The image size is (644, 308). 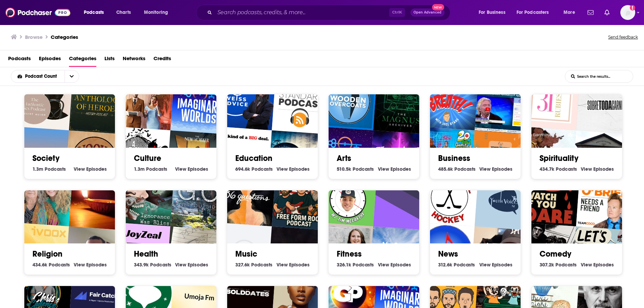 What do you see at coordinates (605, 105) in the screenshot?
I see `div: Sobre toda carne` at bounding box center [605, 105].